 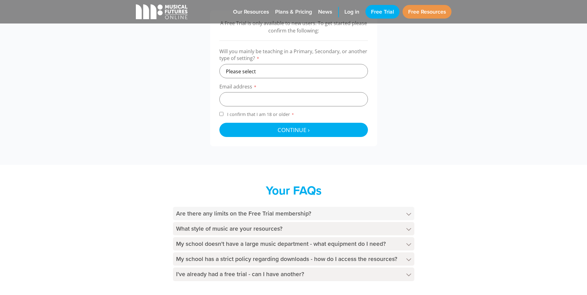 I want to click on h4: Are there any limits on the Free Trial membership?, so click(x=293, y=213).